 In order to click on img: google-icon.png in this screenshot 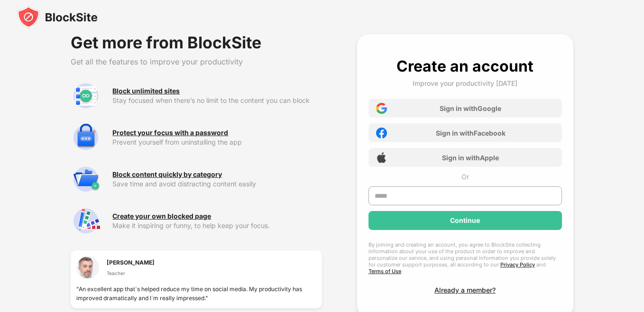, I will do `click(382, 108)`.